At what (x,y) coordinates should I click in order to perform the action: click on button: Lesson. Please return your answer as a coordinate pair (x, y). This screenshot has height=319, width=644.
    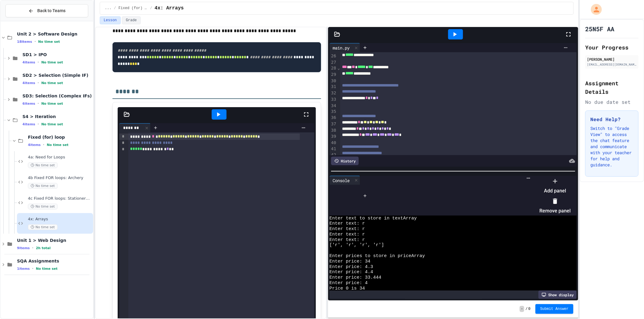
    Looking at the image, I should click on (110, 20).